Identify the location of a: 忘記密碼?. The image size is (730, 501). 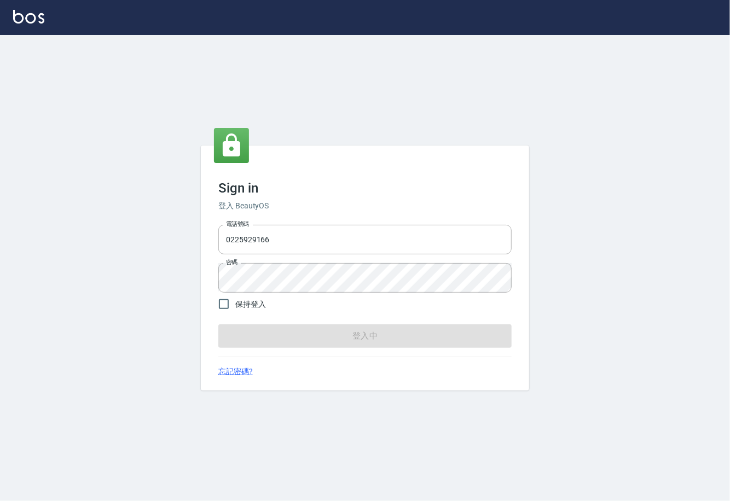
(235, 372).